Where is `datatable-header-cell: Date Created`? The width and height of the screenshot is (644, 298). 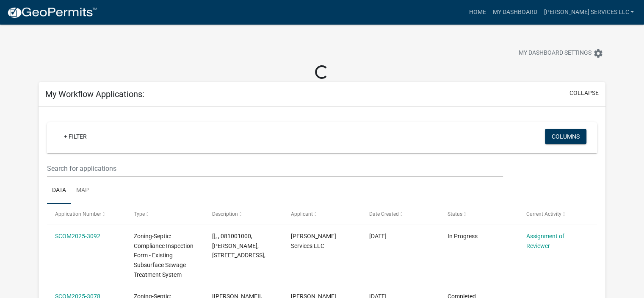 datatable-header-cell: Date Created is located at coordinates (400, 214).